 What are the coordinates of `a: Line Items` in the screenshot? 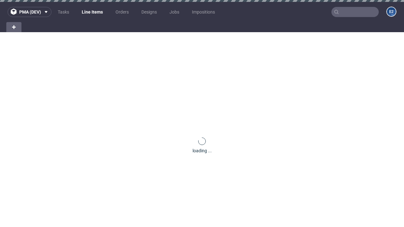 It's located at (92, 12).